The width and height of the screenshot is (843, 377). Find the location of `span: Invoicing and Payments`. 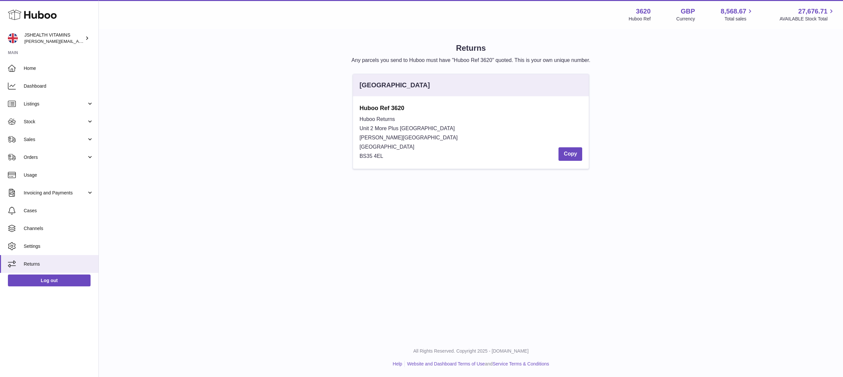

span: Invoicing and Payments is located at coordinates (55, 193).